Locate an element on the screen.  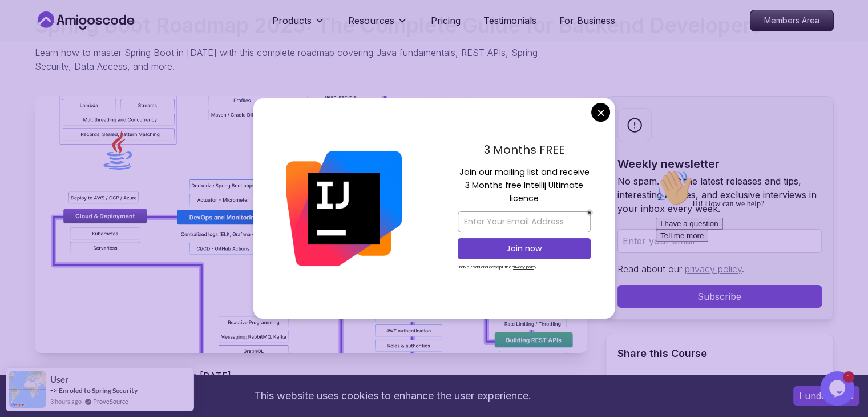
p: No spam. Just the latest releases and tips, interesting articles, and exclusive interviews in you... is located at coordinates (720, 195).